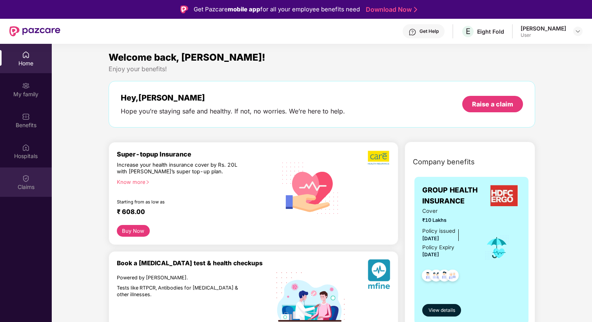  What do you see at coordinates (412, 32) in the screenshot?
I see `img: svg+xml;base64,PHN2ZyBpZD0iSGVscC0zMngzMiIgeG1sbnM9Imh0dHA6Ly93d3cudzMub3JnLzIwMDAvc3ZnIiB3aWR0aD...` at bounding box center [412, 32].